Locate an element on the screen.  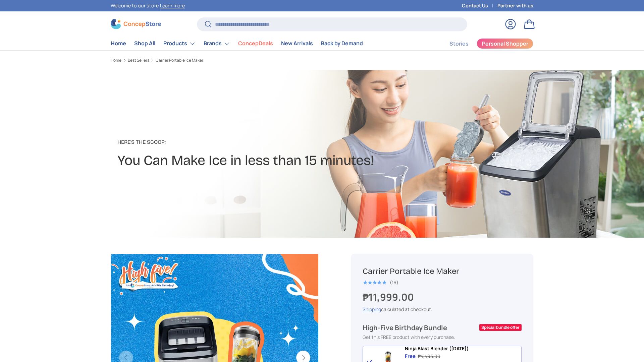
div: High-Five Birthday Bundle is located at coordinates (420, 328).